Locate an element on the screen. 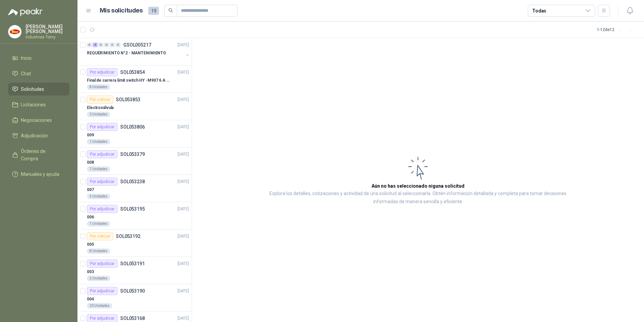 Image resolution: width=644 pixels, height=322 pixels. p: SOL053238 is located at coordinates (133, 181).